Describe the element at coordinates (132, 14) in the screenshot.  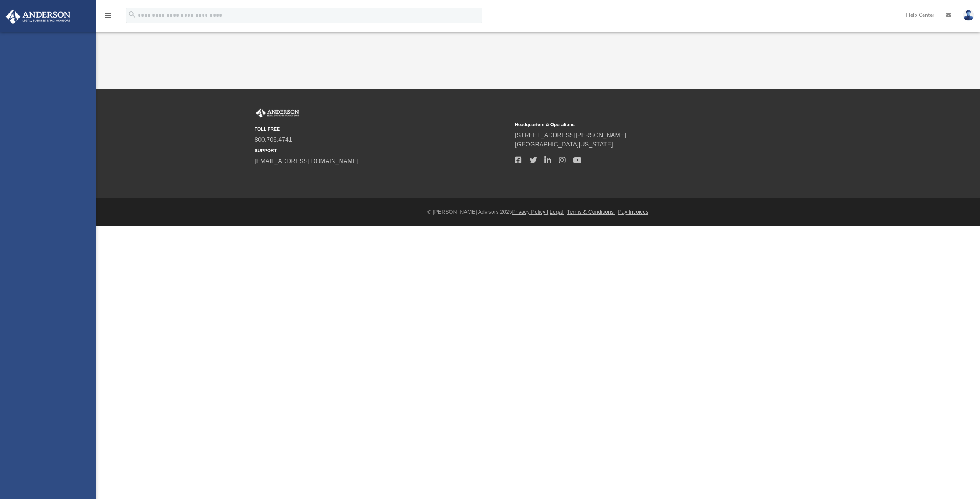
I see `i: search` at that location.